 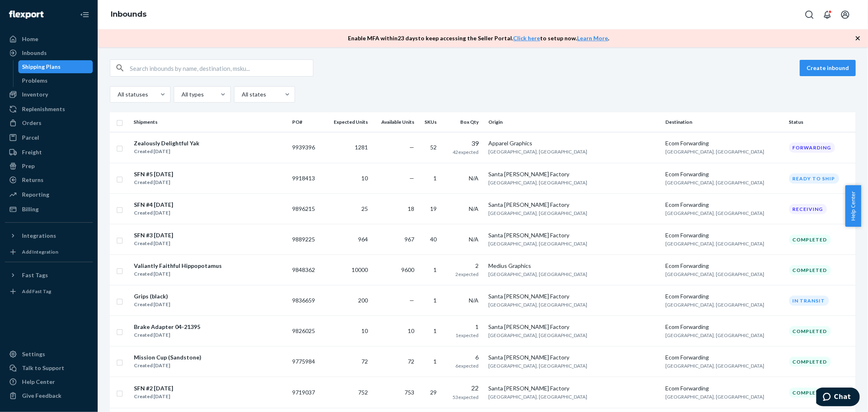 I want to click on td: 9939396, so click(x=306, y=148).